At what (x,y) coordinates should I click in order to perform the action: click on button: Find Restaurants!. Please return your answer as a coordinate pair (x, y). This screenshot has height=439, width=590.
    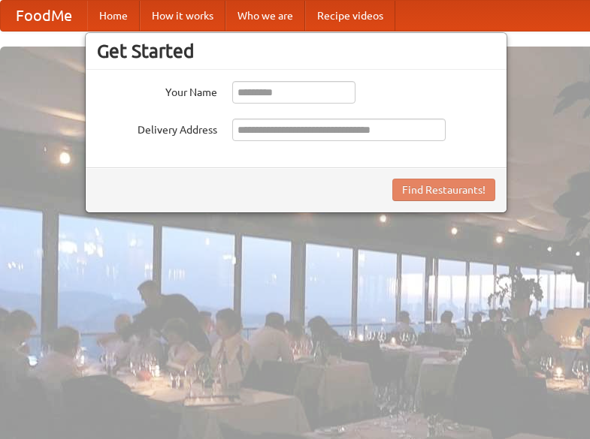
    Looking at the image, I should click on (443, 190).